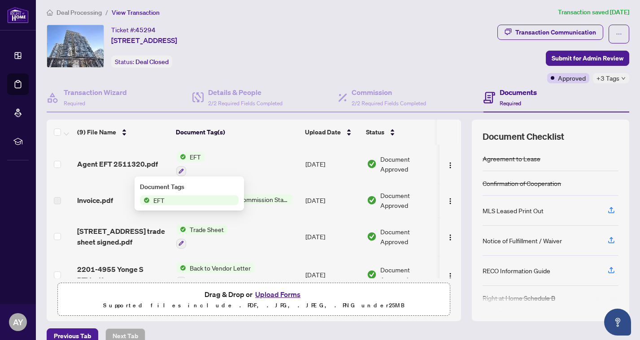  Describe the element at coordinates (587, 58) in the screenshot. I see `span: Submit for Admin Review` at that location.